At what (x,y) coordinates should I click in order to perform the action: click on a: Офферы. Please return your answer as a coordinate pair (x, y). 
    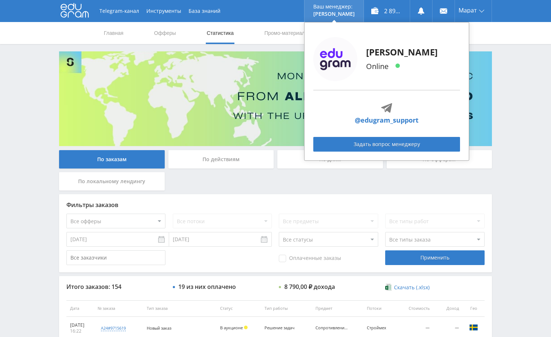
    Looking at the image, I should click on (165, 33).